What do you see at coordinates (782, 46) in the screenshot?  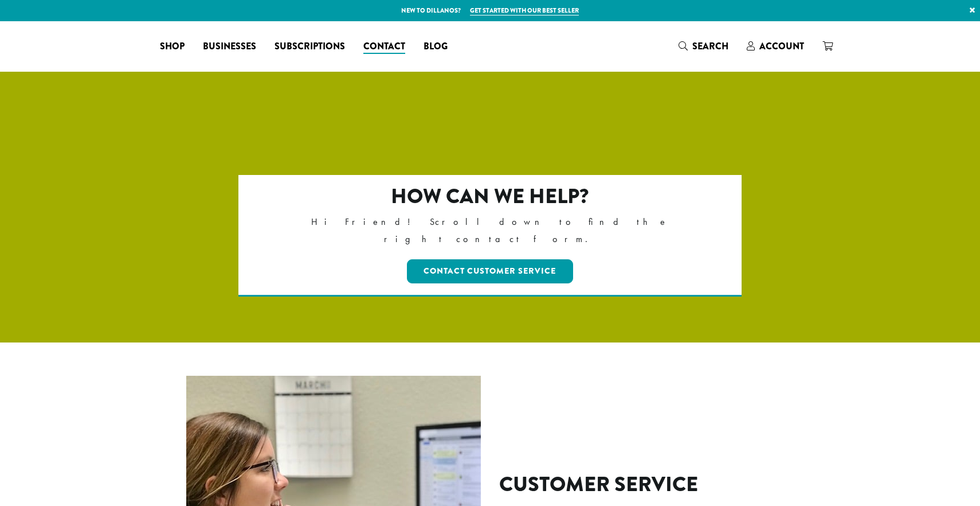 I see `span: Account` at bounding box center [782, 46].